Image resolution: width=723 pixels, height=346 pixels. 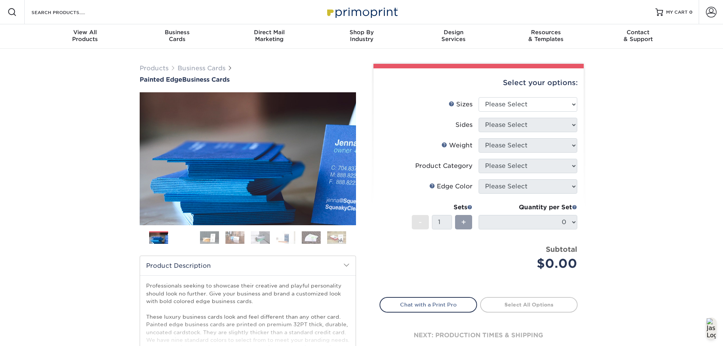 What do you see at coordinates (361, 32) in the screenshot?
I see `span: Shop By` at bounding box center [361, 32].